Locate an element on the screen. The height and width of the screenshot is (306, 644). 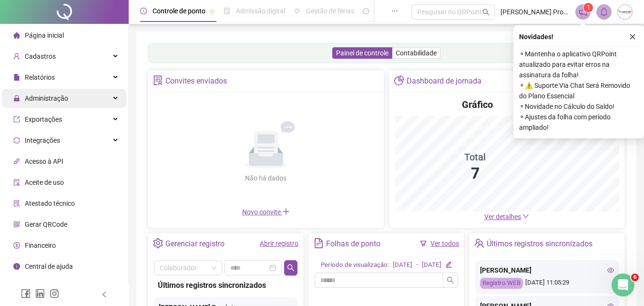
span: sun is located at coordinates (297, 11).